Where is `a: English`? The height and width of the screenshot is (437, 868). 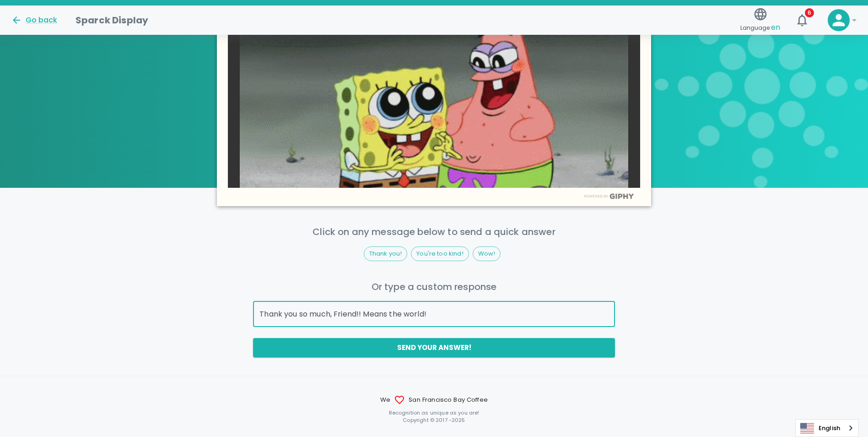
a: English is located at coordinates (827, 428).